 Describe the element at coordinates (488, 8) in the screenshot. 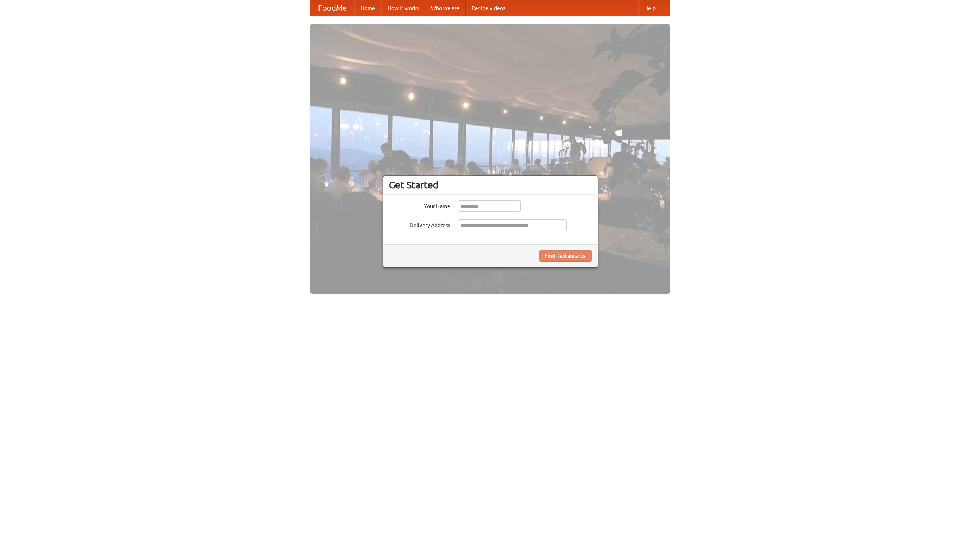

I see `a: Recipe videos` at that location.